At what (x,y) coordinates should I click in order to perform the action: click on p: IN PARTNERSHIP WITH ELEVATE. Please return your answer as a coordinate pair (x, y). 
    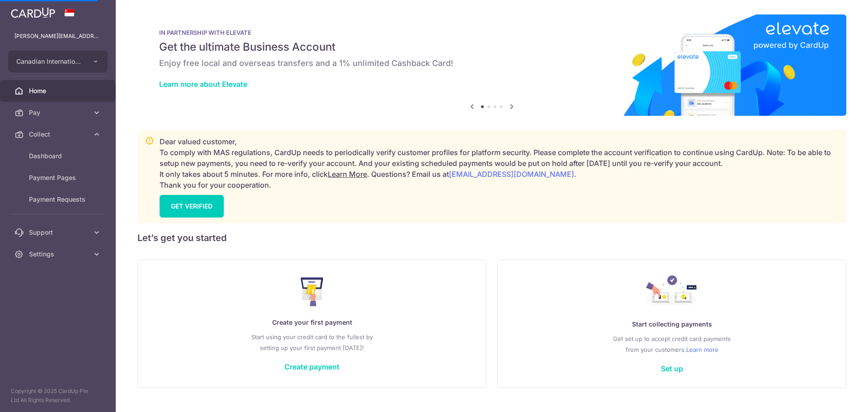
    Looking at the image, I should click on (492, 33).